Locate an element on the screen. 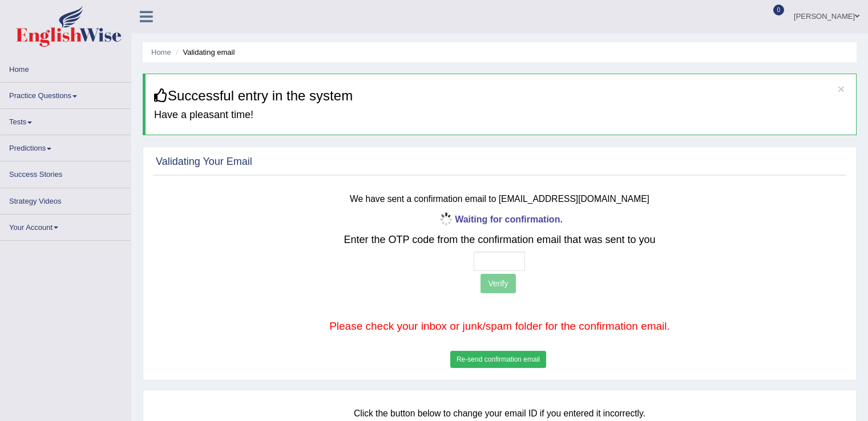 Image resolution: width=868 pixels, height=421 pixels. li: Validating email is located at coordinates (204, 52).